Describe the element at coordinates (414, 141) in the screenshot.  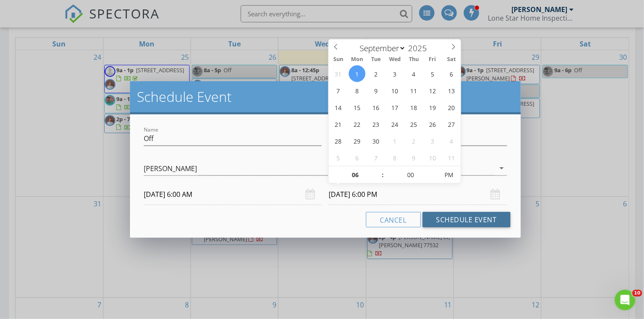
I see `span: October 2, 2025` at that location.